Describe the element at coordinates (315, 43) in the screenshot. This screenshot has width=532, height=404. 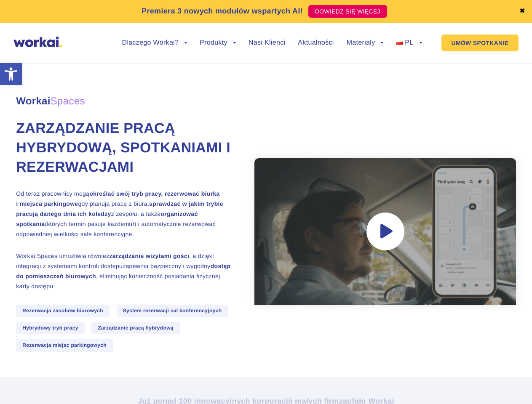
I see `a: Aktualności` at that location.